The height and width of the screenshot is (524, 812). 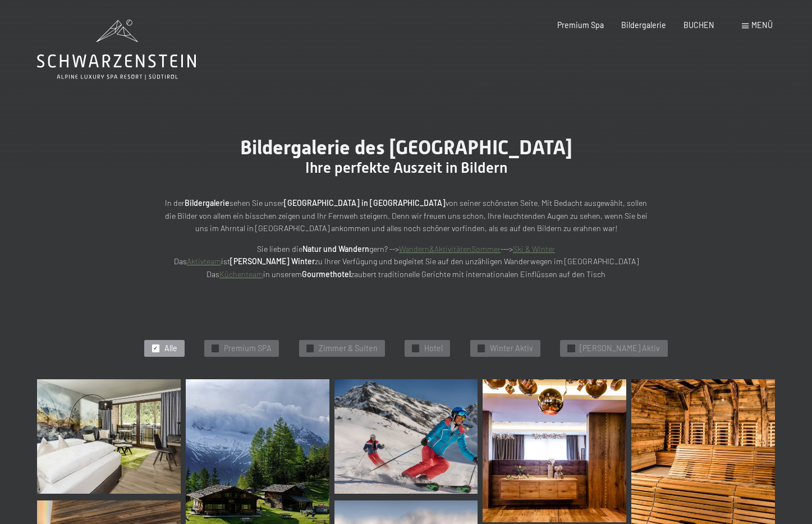 I want to click on a: Aktivteam, so click(x=204, y=261).